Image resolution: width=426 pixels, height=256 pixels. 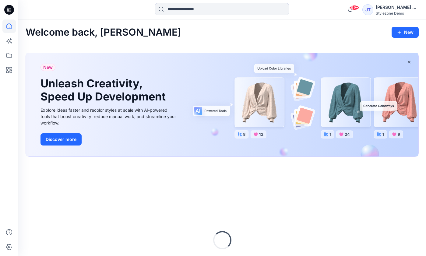 I want to click on a: Discover more, so click(x=109, y=140).